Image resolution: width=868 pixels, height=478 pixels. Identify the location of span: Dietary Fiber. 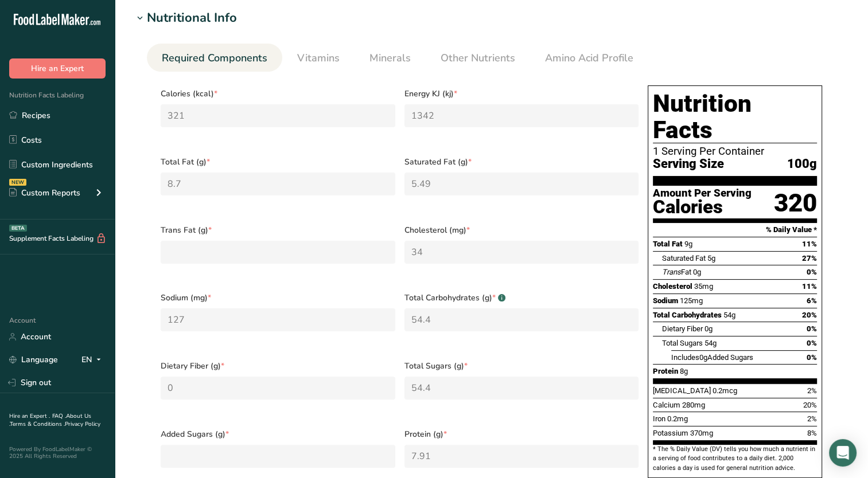
(682, 329).